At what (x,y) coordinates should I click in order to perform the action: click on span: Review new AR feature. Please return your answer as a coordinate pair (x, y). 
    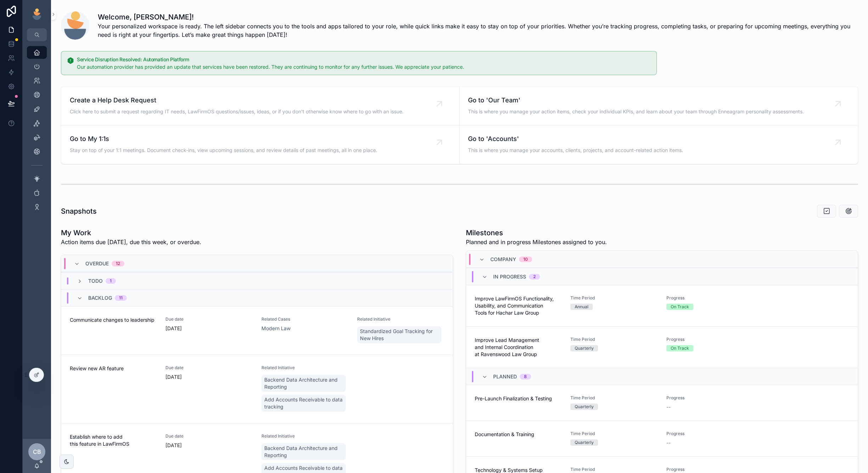
    Looking at the image, I should click on (114, 368).